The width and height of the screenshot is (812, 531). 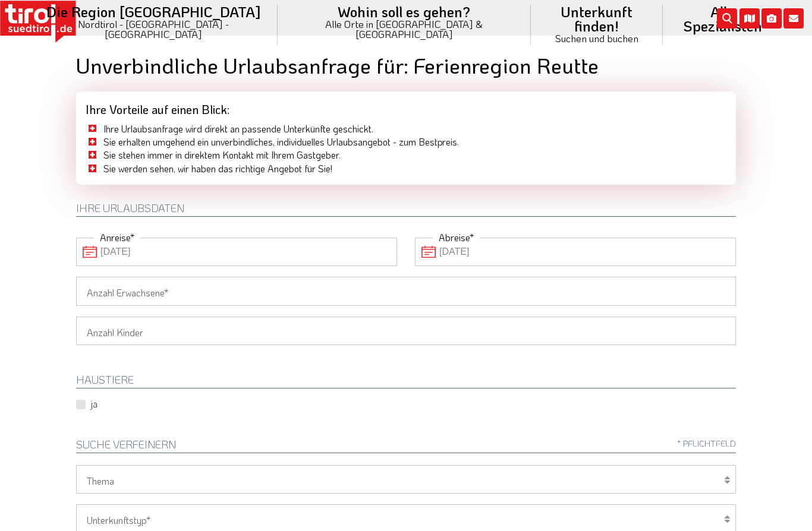 What do you see at coordinates (406, 169) in the screenshot?
I see `li: Sie werden sehen, wir haben das richtige Angebot für Sie!` at bounding box center [406, 169].